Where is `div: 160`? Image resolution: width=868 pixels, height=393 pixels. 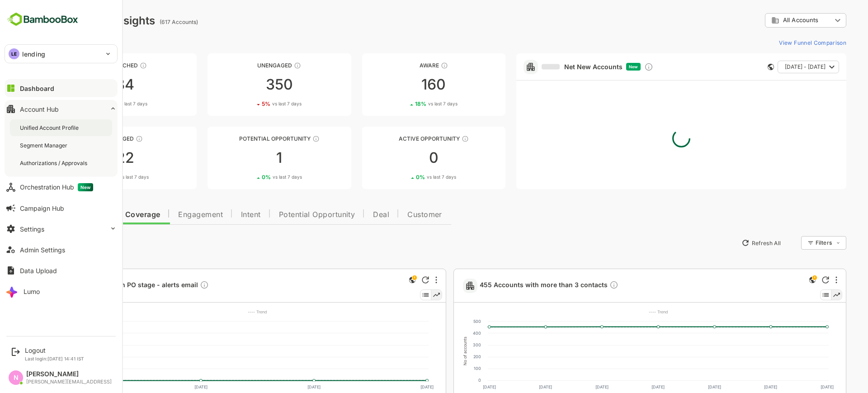 div: 160 is located at coordinates (402, 85).